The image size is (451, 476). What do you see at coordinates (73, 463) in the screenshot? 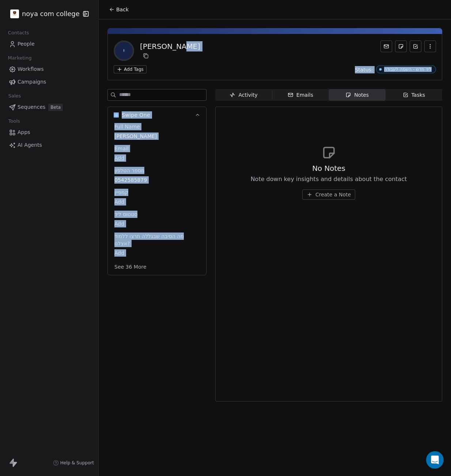
I see `a: Help & Support` at bounding box center [73, 463].